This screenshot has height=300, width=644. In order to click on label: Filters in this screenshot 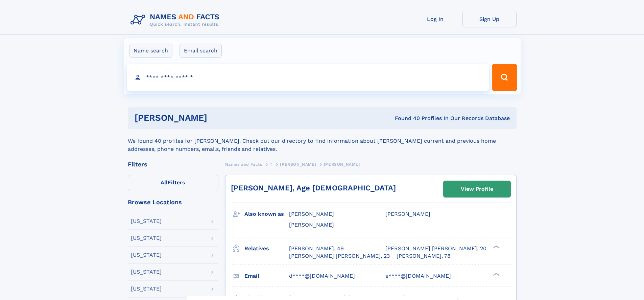, I will do `click(173, 183)`.